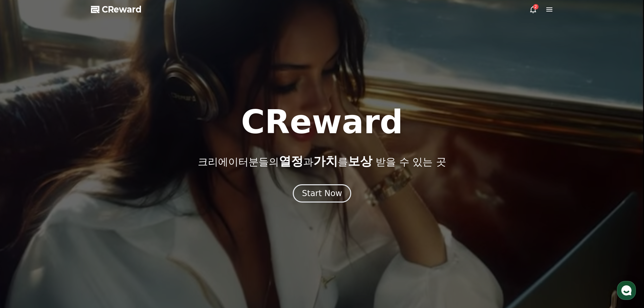 The height and width of the screenshot is (308, 644). Describe the element at coordinates (325, 161) in the screenshot. I see `span: 가치` at that location.